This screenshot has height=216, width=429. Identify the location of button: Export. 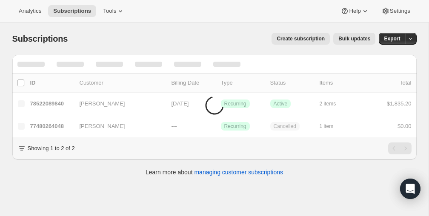
(392, 39).